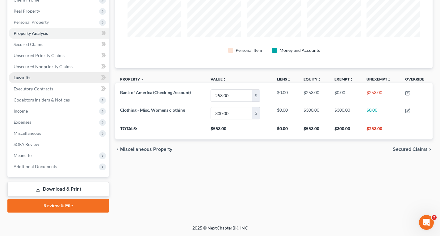  I want to click on span: Executory Contracts, so click(33, 89).